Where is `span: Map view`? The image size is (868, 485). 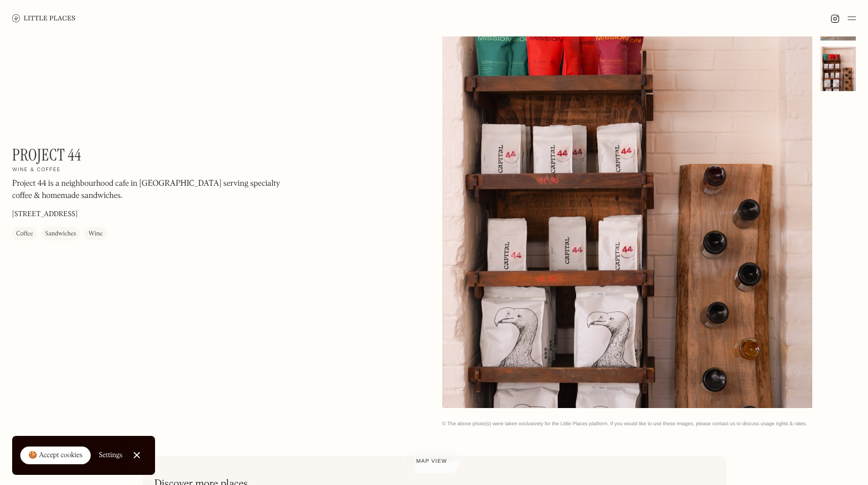
span: Map view is located at coordinates (431, 462).